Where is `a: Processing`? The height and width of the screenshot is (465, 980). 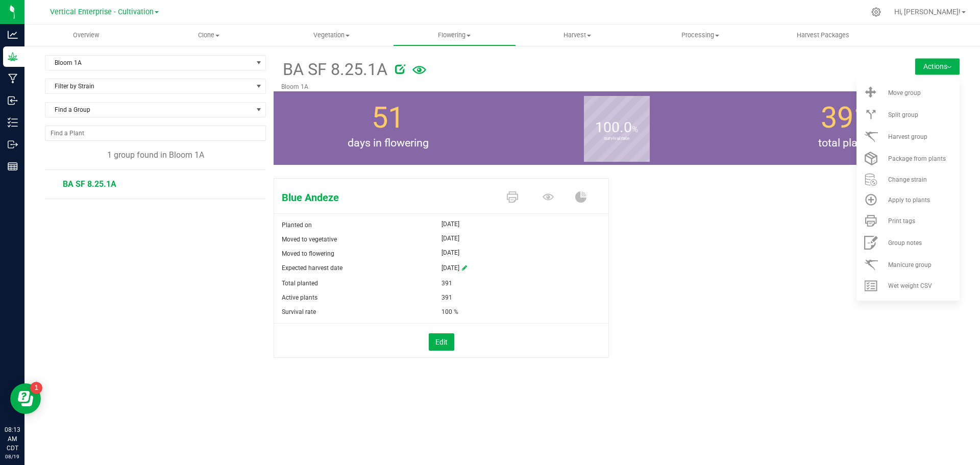
a: Processing is located at coordinates (700, 36).